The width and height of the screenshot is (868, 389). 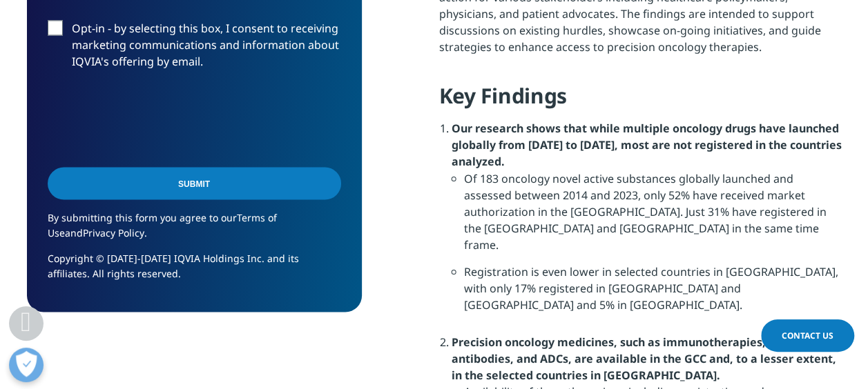 I want to click on button: Open Preferences, so click(x=26, y=365).